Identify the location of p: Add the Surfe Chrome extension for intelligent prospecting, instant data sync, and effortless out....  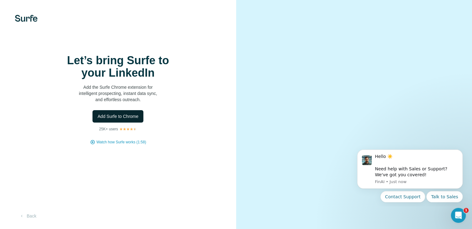
(118, 93).